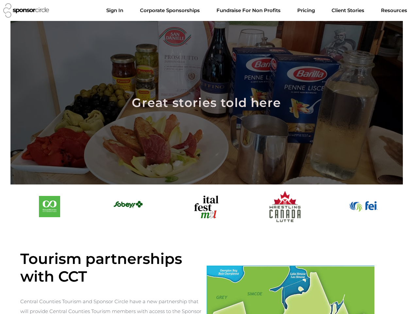 The image size is (413, 314). What do you see at coordinates (206, 206) in the screenshot?
I see `img: Italfest Montreal` at bounding box center [206, 206].